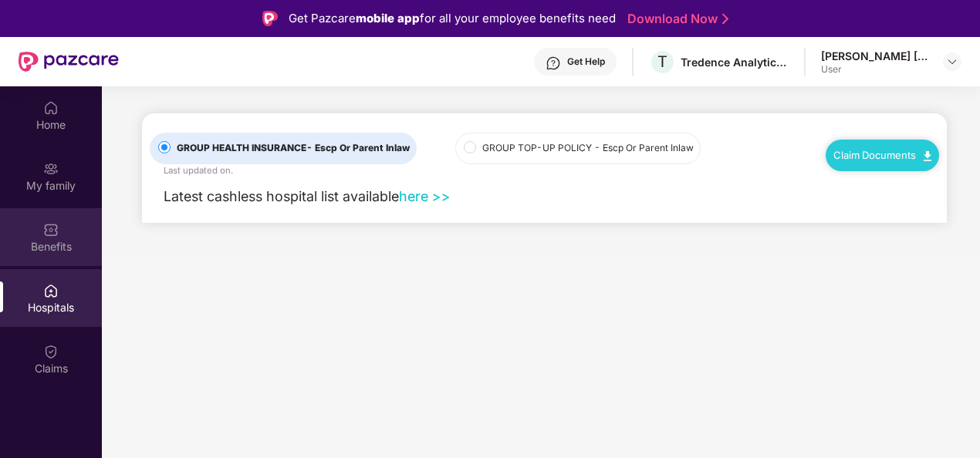  Describe the element at coordinates (735, 61) in the screenshot. I see `div: Tredence Analytics Solutions Private Limited` at that location.